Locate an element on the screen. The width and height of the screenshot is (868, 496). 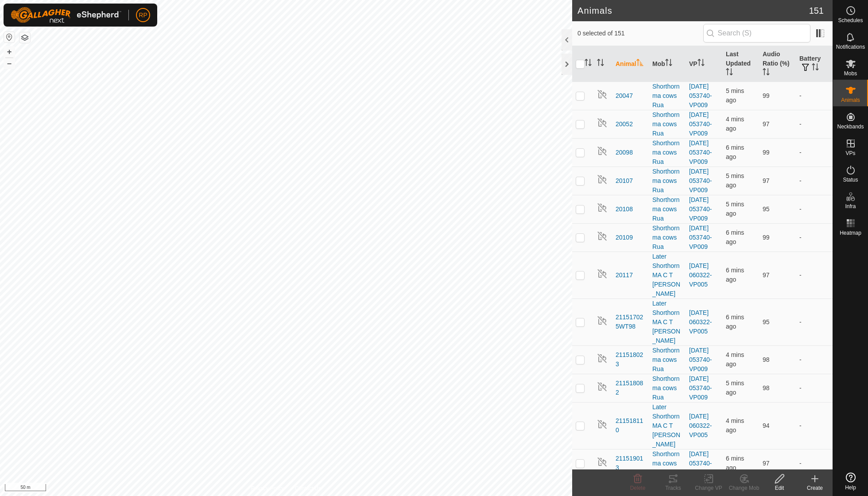
span: 20109 is located at coordinates (624, 237).